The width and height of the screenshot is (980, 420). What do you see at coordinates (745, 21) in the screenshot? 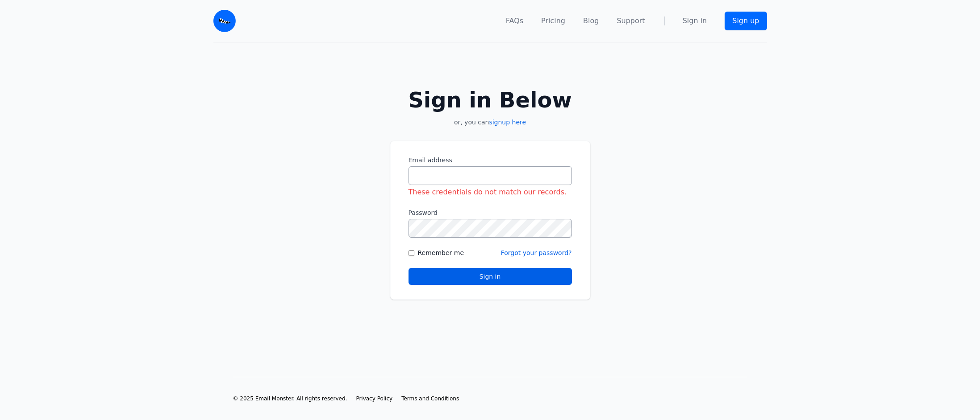
I see `a: Sign up` at bounding box center [745, 21].